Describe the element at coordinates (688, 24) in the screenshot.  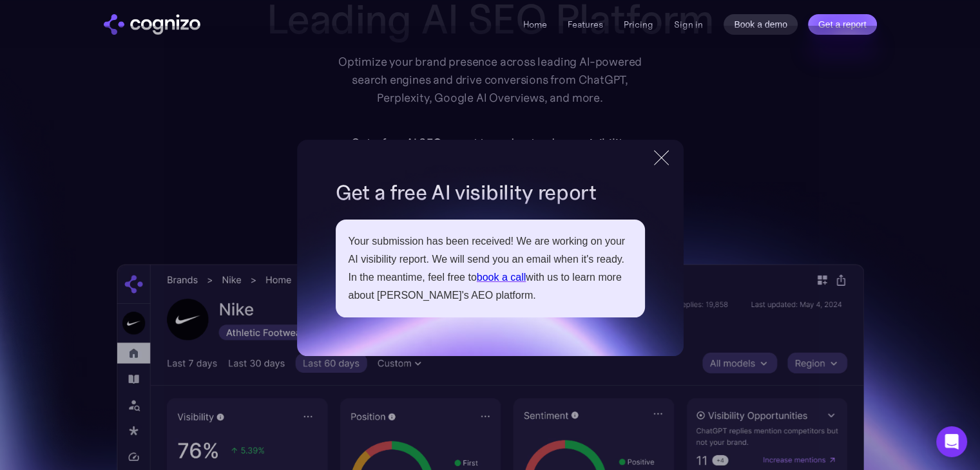
I see `a: Sign in` at that location.